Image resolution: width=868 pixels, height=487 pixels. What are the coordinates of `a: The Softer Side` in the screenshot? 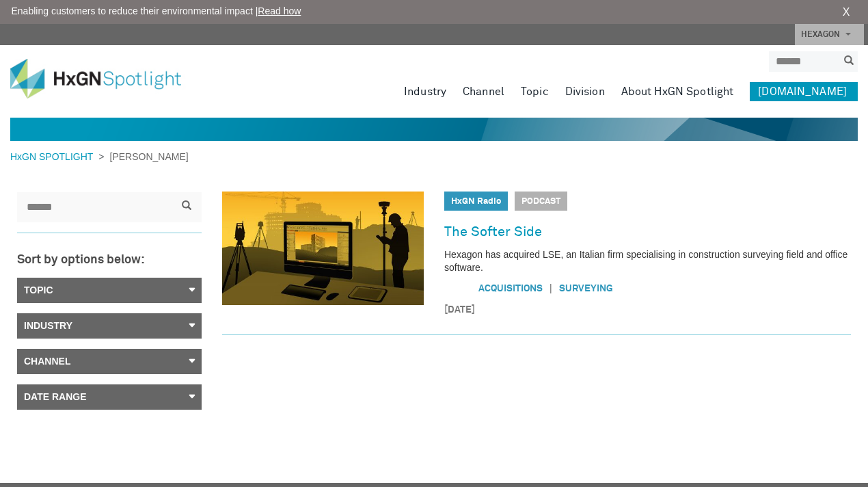 It's located at (493, 231).